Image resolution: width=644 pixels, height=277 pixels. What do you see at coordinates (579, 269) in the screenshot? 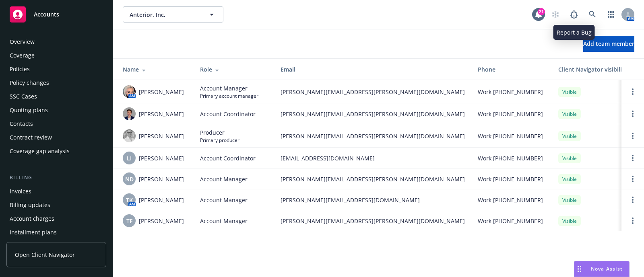
I see `div: Drag to move` at bounding box center [579, 269].